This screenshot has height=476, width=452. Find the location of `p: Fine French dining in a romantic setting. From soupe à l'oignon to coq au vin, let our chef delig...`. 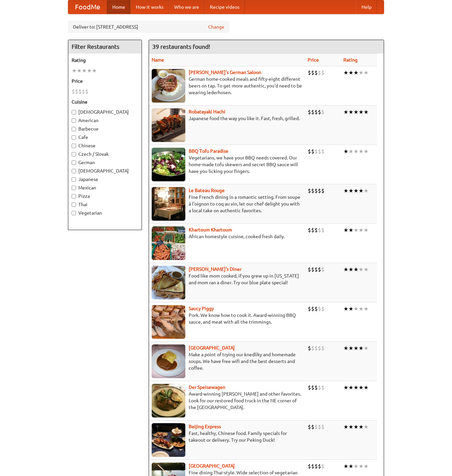

p: Fine French dining in a romantic setting. From soupe à l'oignon to coq au vin, let our chef delig... is located at coordinates (227, 204).